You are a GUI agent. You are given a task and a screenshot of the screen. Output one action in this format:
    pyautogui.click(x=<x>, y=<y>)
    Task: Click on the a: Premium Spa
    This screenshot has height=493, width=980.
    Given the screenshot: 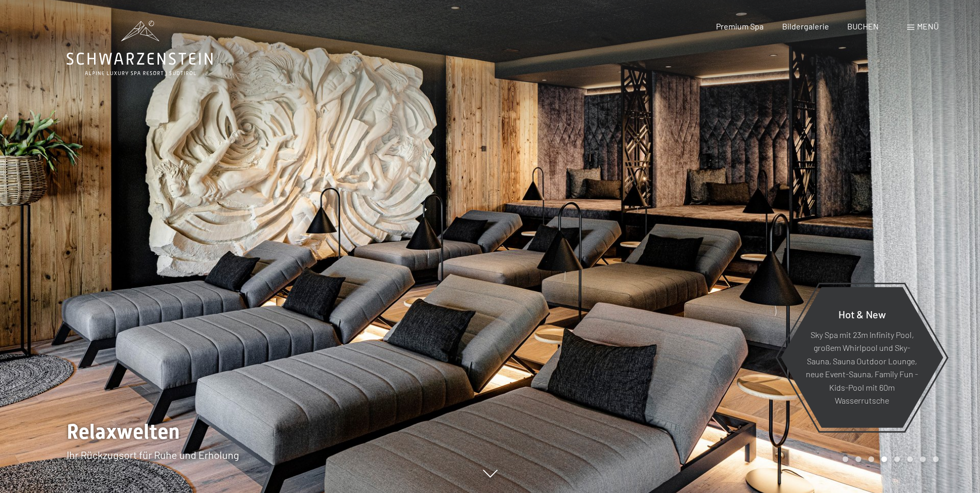 What is the action you would take?
    pyautogui.click(x=740, y=26)
    